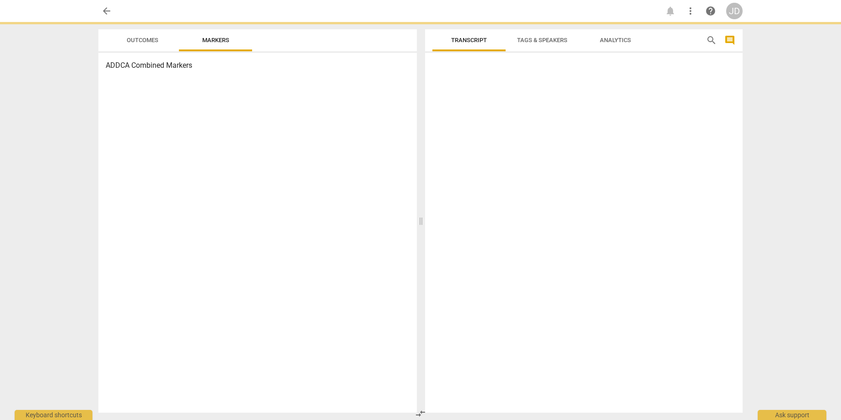 This screenshot has height=420, width=841. I want to click on span: more_vert, so click(691, 11).